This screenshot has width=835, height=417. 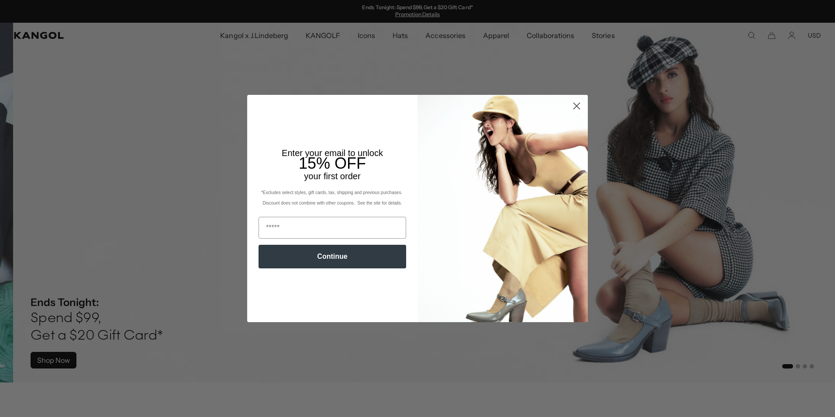 What do you see at coordinates (333, 197) in the screenshot?
I see `span: *Excludes select styles, gift cards, tax, shipping and previous purchases. Discount does not comb...` at bounding box center [333, 197].